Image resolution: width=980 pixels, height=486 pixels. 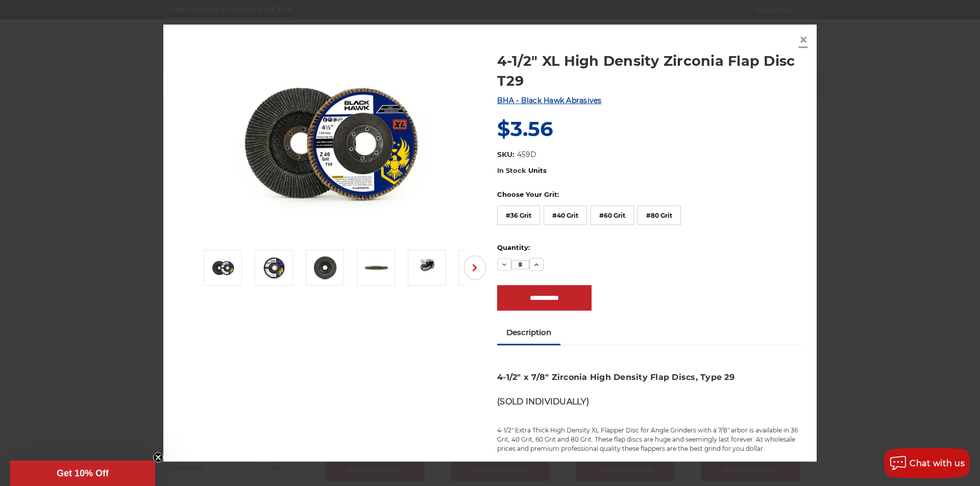 What do you see at coordinates (474, 268) in the screenshot?
I see `button: Next` at bounding box center [474, 268].